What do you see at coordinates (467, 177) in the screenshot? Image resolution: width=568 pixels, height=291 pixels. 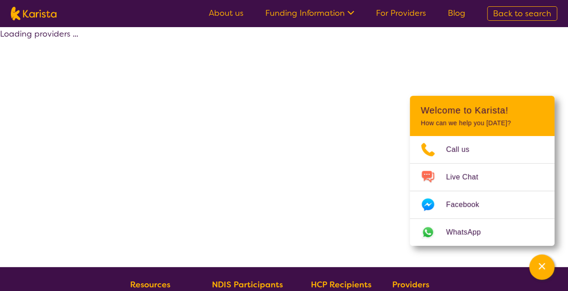 I see `span: Live Chat` at bounding box center [467, 177].